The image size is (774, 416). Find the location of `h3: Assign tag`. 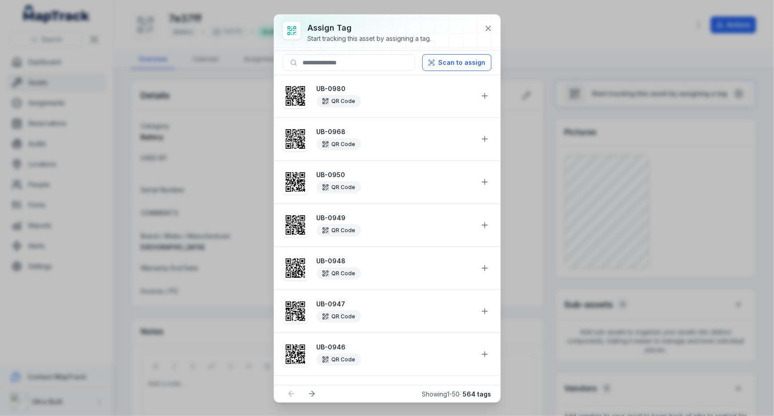

h3: Assign tag is located at coordinates (369, 28).